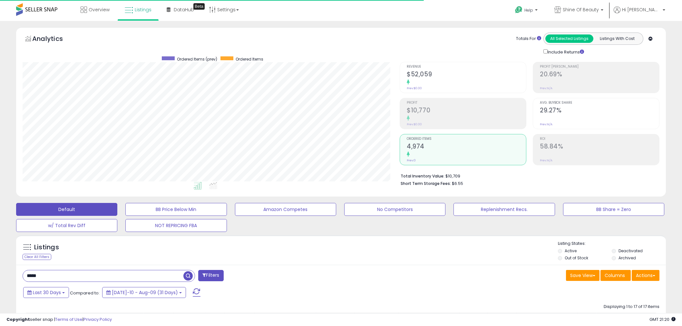 The width and height of the screenshot is (682, 326). What do you see at coordinates (67, 210) in the screenshot?
I see `button: Default` at bounding box center [67, 210].